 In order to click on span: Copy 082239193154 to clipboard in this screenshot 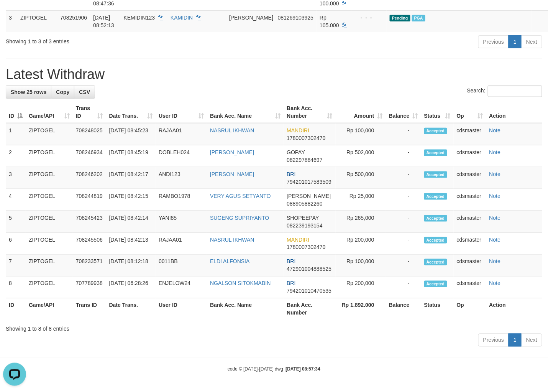, I will do `click(304, 225)`.